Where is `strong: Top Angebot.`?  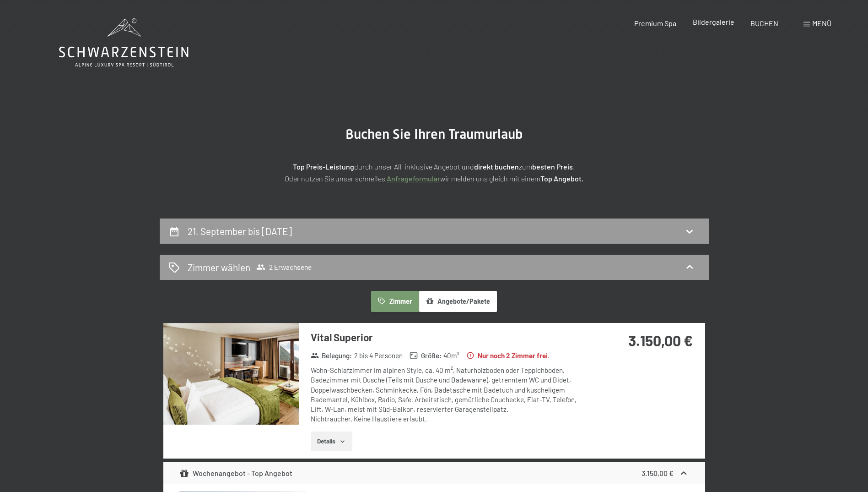
strong: Top Angebot. is located at coordinates (561, 178).